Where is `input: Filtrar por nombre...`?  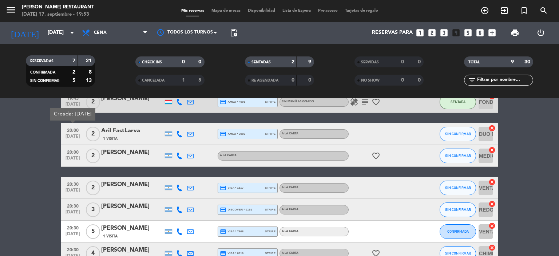 input: Filtrar por nombre... is located at coordinates (504, 80).